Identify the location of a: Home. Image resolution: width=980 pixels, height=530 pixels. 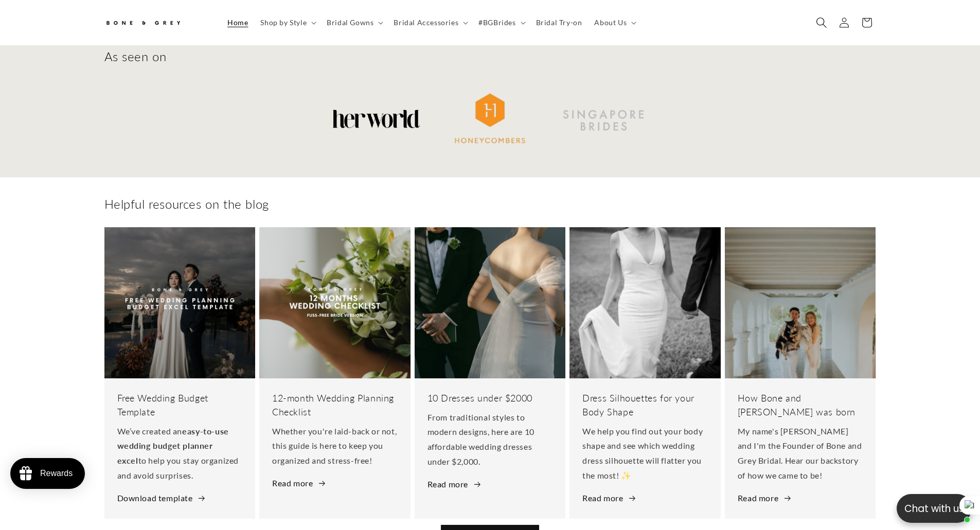
(238, 23).